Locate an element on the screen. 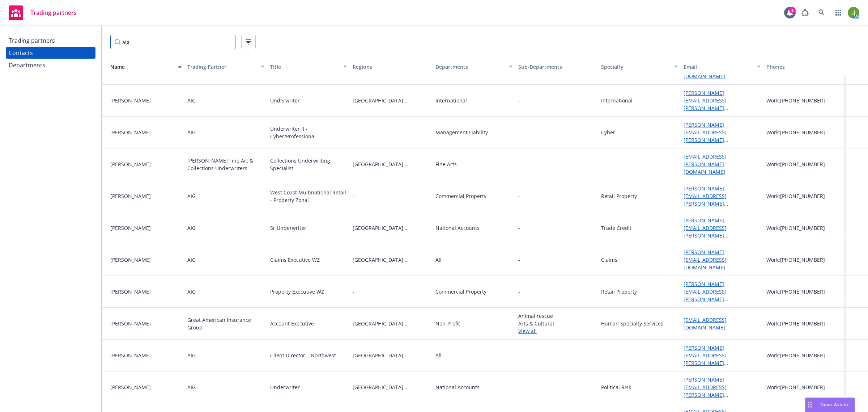 The image size is (868, 412). button: Departments is located at coordinates (474, 67).